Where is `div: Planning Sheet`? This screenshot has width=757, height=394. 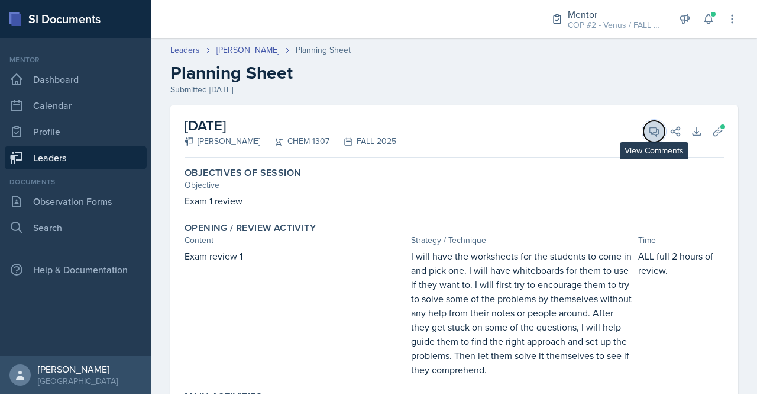
div: Planning Sheet is located at coordinates (323, 50).